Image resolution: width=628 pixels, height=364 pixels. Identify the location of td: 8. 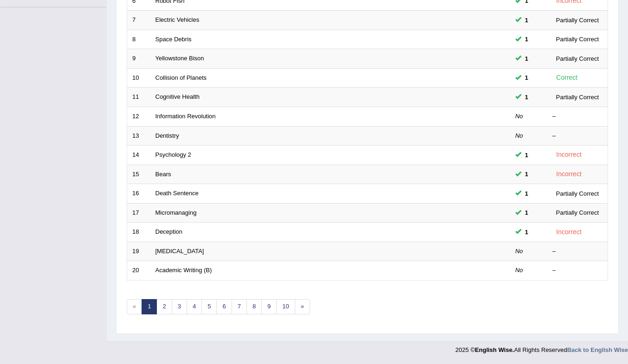
(139, 40).